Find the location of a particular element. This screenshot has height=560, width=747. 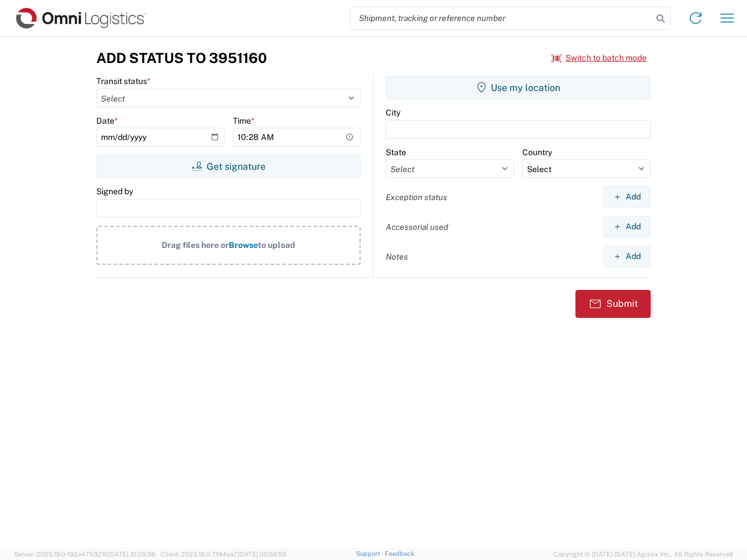

button: Switch to batch mode is located at coordinates (598, 58).